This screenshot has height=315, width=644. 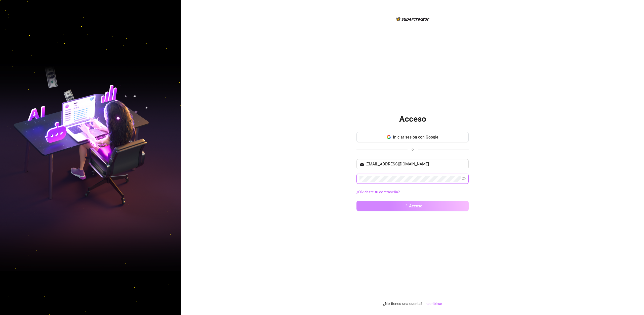 What do you see at coordinates (433, 304) in the screenshot?
I see `a: Inscribirse` at bounding box center [433, 304].